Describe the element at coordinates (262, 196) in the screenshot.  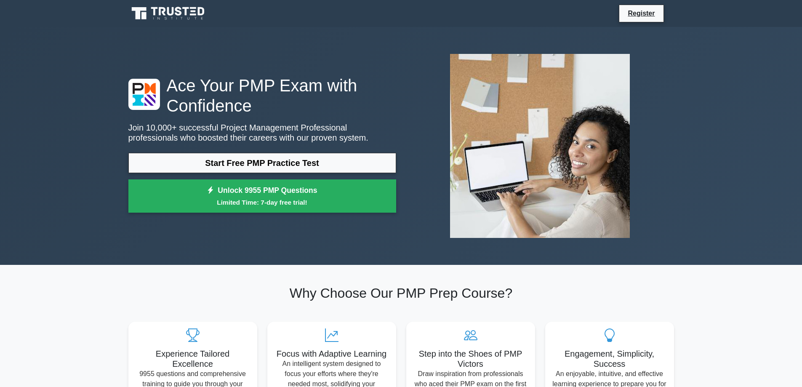
I see `a: Unlock 9955 PMP QuestionsLimited Time: 7-day free trial!` at that location.